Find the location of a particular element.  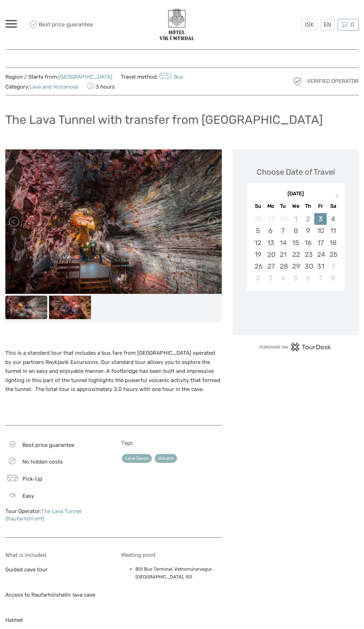

div: Choose Sunday, October 19th, 2025 is located at coordinates (258, 254).